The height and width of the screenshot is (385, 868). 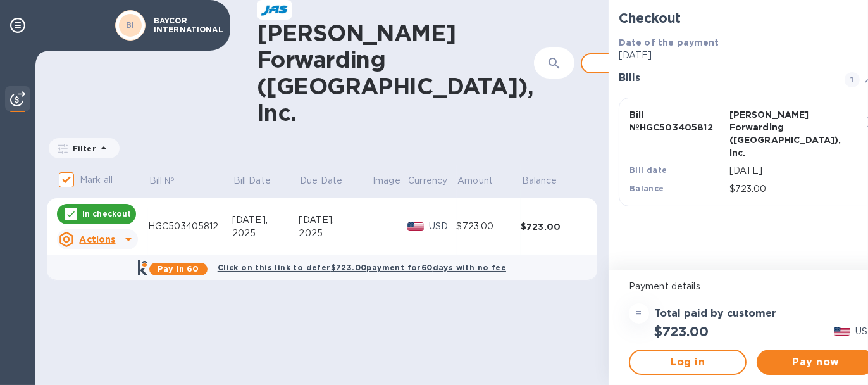 I want to click on p: Bill № HGC503405812, so click(x=677, y=120).